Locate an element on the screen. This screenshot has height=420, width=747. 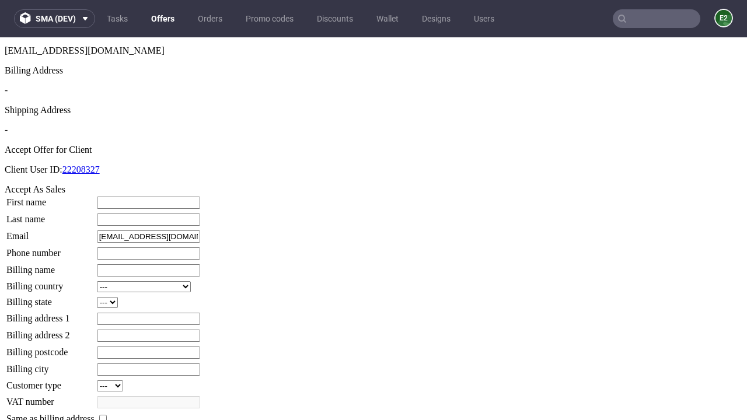
a: Designs is located at coordinates (436, 19).